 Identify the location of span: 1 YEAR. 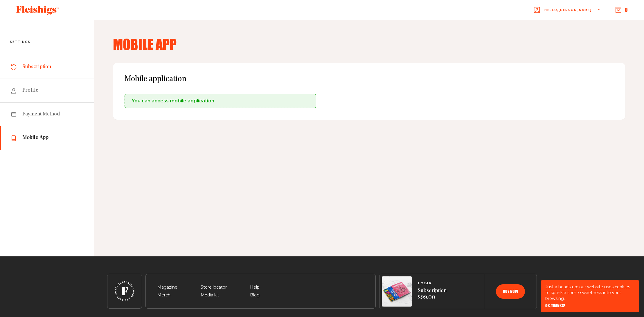
(432, 284).